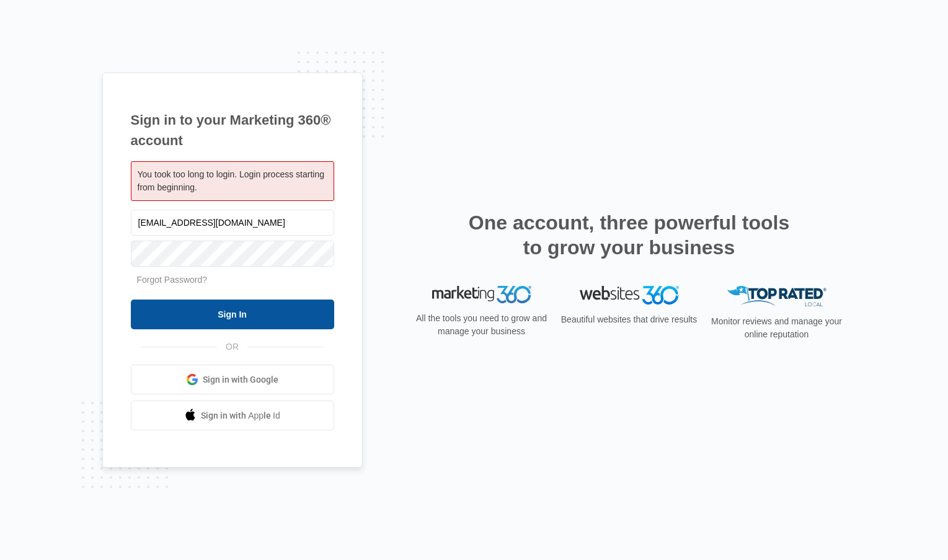  Describe the element at coordinates (629, 295) in the screenshot. I see `img: Websites 360` at that location.